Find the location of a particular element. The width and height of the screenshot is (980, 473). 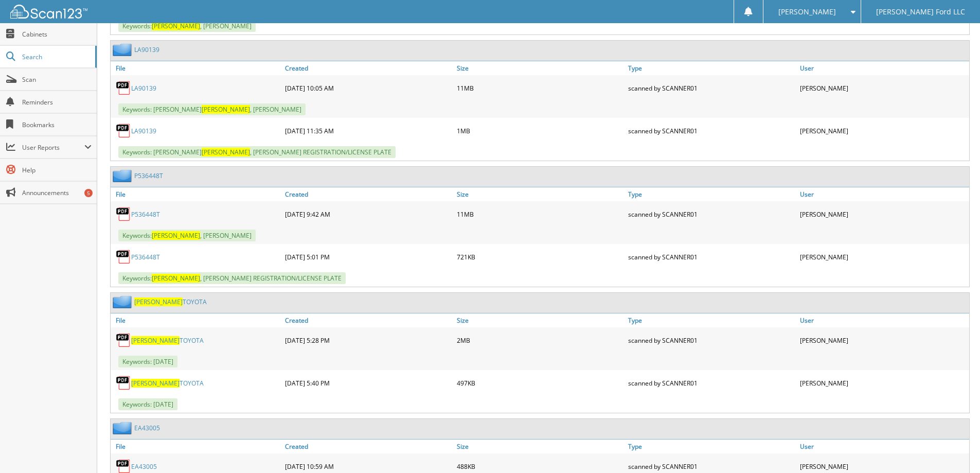

img: scan123-logo-white.svg is located at coordinates (49, 11).